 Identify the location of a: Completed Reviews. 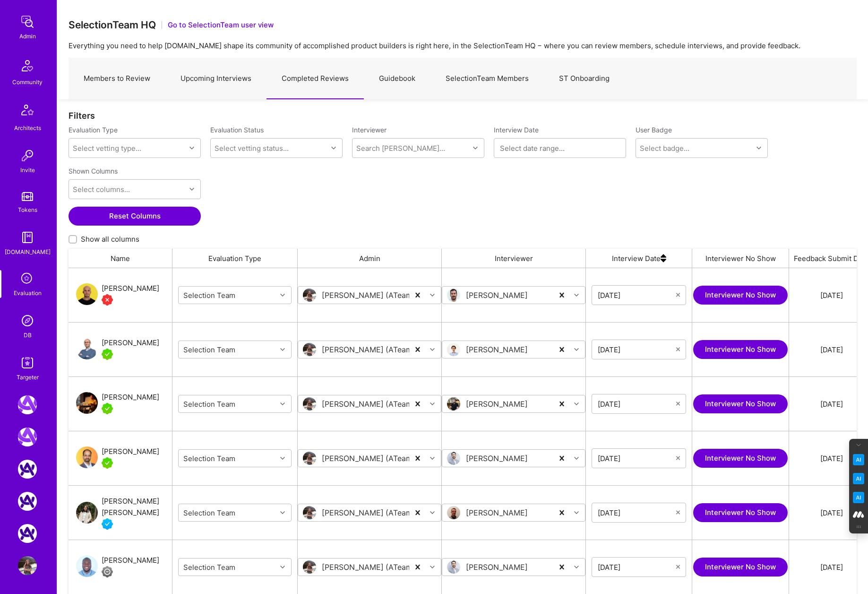
(315, 79).